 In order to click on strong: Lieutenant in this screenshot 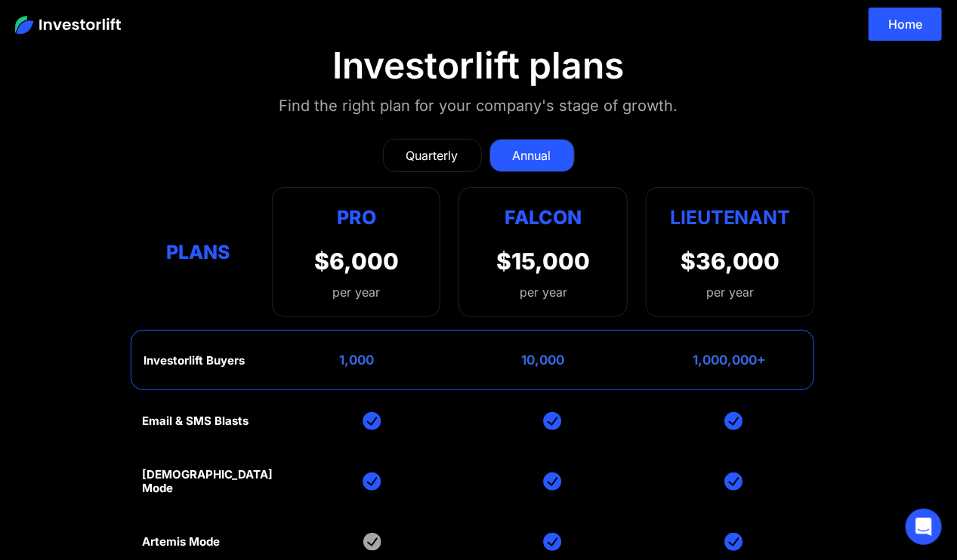, I will do `click(730, 217)`.